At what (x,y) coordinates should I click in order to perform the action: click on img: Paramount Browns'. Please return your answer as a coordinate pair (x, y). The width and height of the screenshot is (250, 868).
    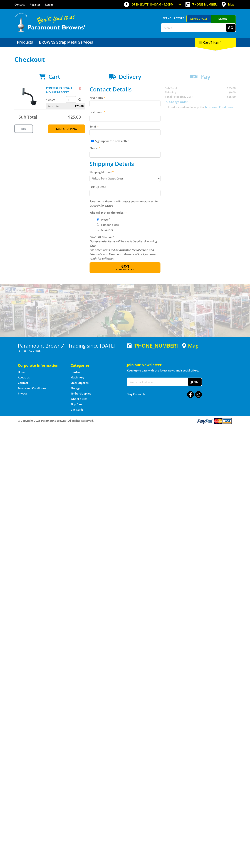
    Looking at the image, I should click on (50, 22).